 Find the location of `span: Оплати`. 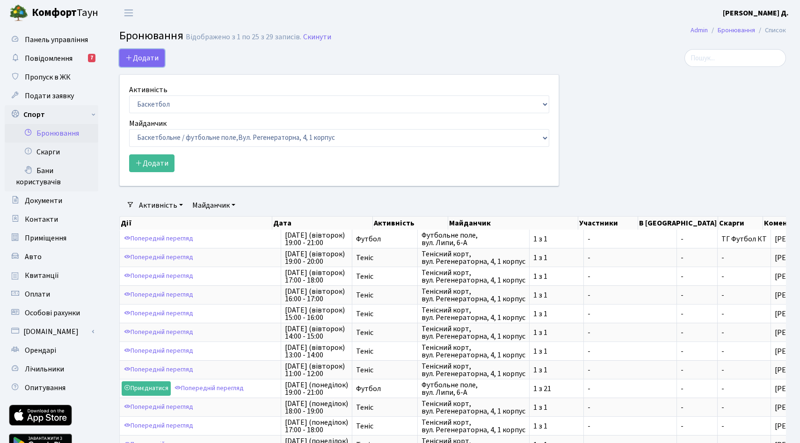

span: Оплати is located at coordinates (37, 294).